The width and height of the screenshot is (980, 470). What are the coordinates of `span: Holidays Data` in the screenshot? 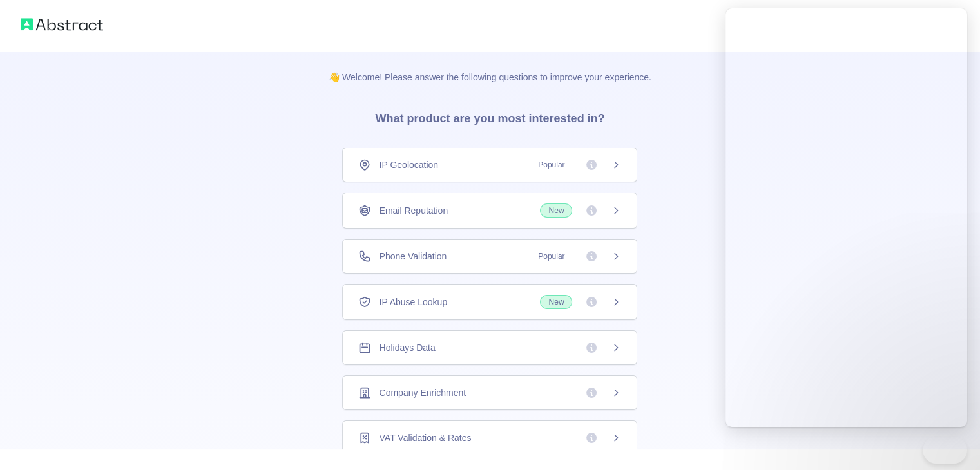 It's located at (406, 348).